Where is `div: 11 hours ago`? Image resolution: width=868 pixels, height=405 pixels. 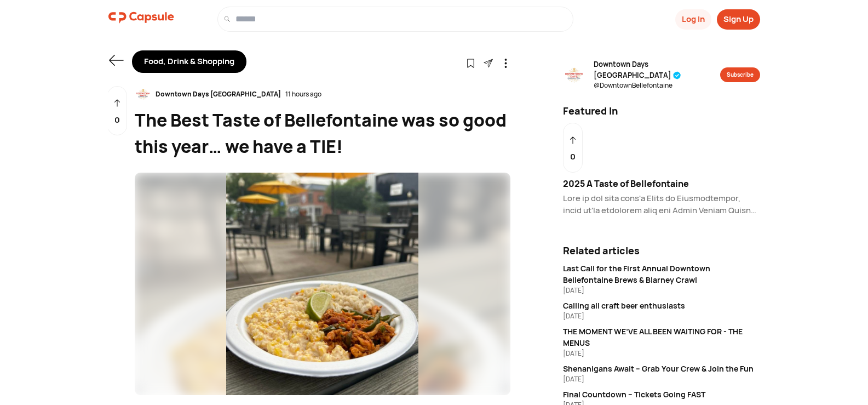 div: 11 hours ago is located at coordinates (304, 94).